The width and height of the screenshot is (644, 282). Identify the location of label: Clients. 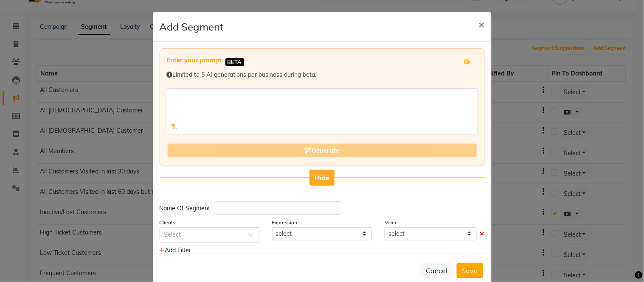
(168, 223).